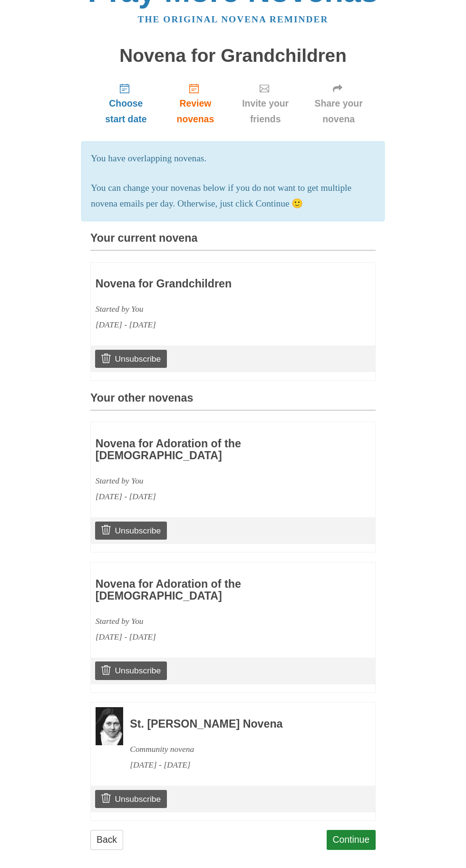 The height and width of the screenshot is (868, 466). What do you see at coordinates (265, 111) in the screenshot?
I see `span: Invite your friends` at bounding box center [265, 111].